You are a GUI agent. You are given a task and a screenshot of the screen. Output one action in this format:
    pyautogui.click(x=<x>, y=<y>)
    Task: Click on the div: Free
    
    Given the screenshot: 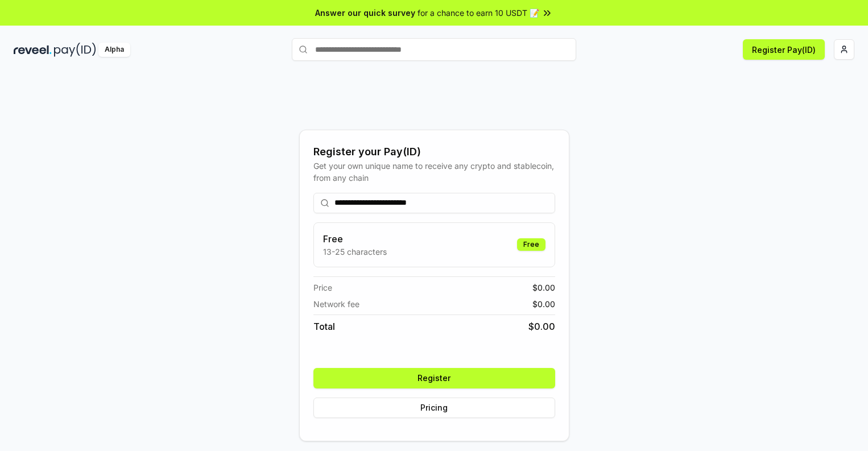 What is the action you would take?
    pyautogui.click(x=532, y=245)
    